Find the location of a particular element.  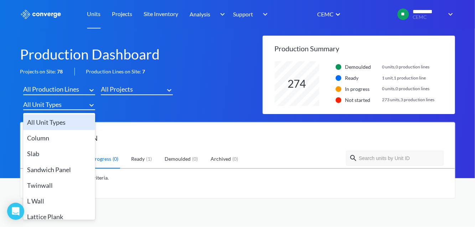

a: Ready is located at coordinates (143, 159).